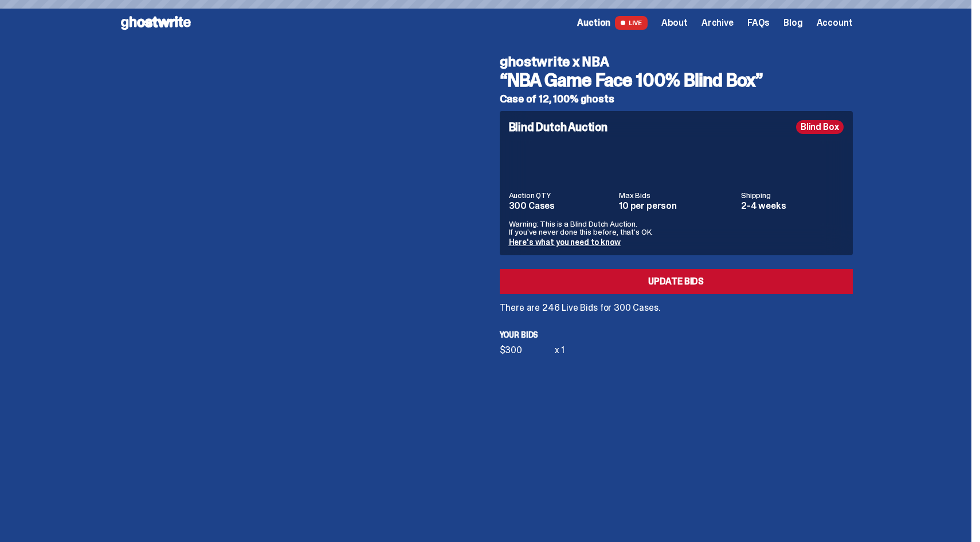 The height and width of the screenshot is (542, 980). What do you see at coordinates (758, 23) in the screenshot?
I see `span: FAQs` at bounding box center [758, 23].